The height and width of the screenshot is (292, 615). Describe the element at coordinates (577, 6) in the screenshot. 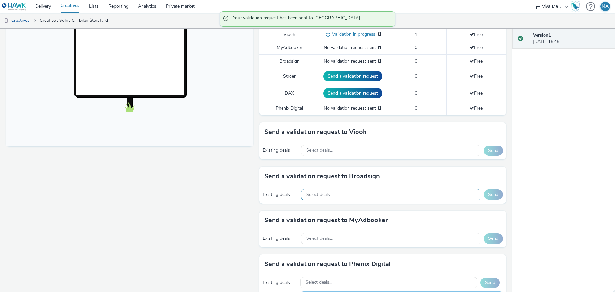

I see `a: Hawk Academy` at that location.